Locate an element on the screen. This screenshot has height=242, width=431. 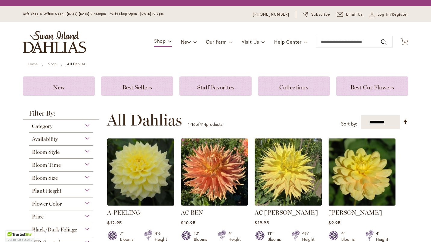
span: Bloom Time is located at coordinates (46, 165).